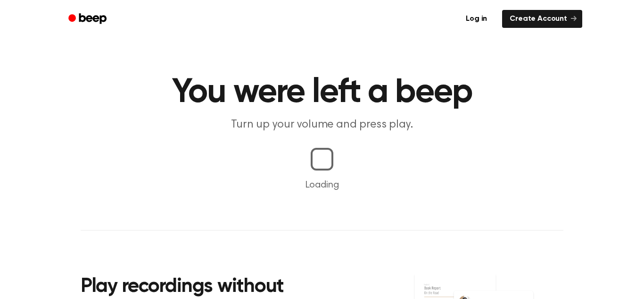 The height and width of the screenshot is (299, 644). Describe the element at coordinates (322, 185) in the screenshot. I see `p: Loading` at that location.